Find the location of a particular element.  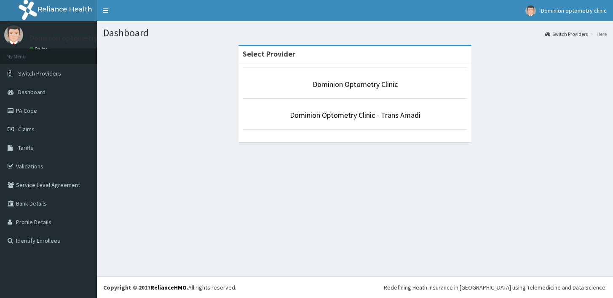

span: Tariffs is located at coordinates (26, 147).